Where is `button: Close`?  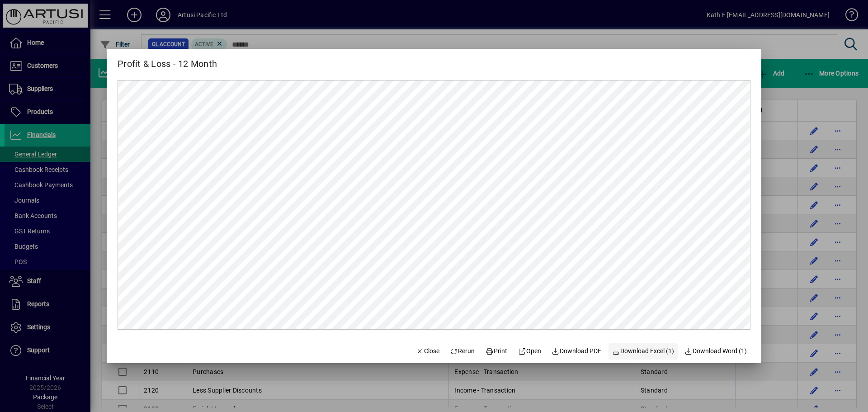
button: Close is located at coordinates (428, 351).